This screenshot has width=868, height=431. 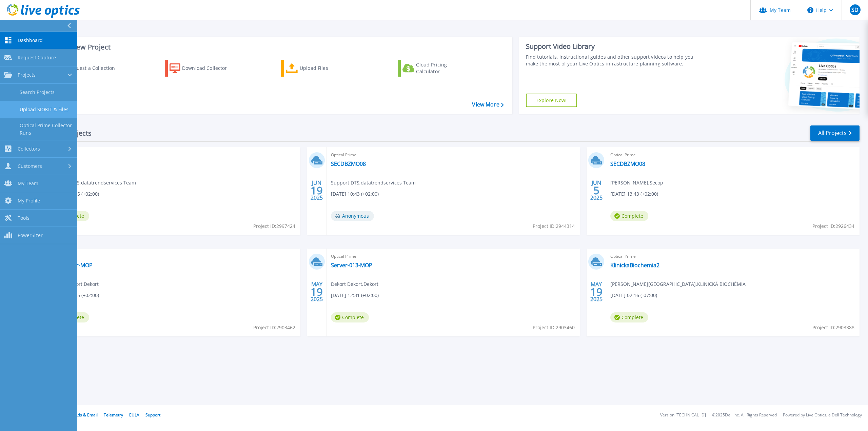 I want to click on span: My Profile, so click(x=29, y=201).